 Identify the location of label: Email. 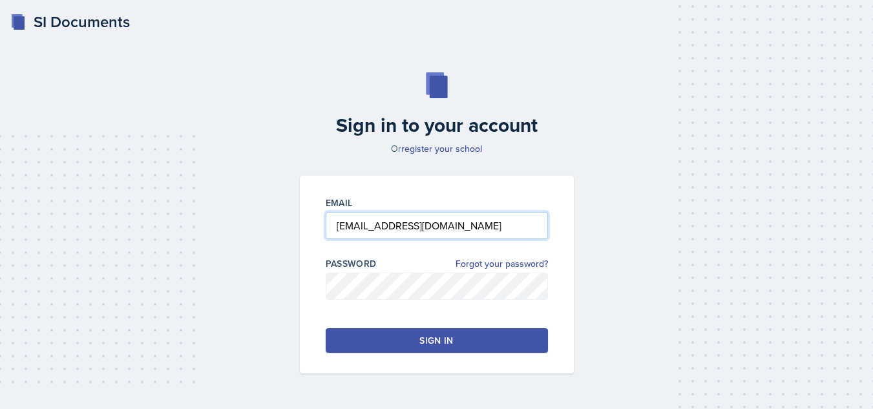
(339, 203).